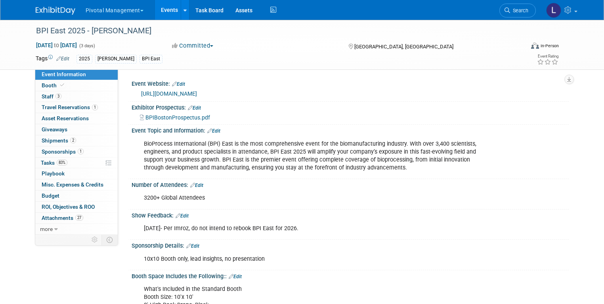 The width and height of the screenshot is (604, 304). Describe the element at coordinates (77, 218) in the screenshot. I see `a: Attachments27` at that location.